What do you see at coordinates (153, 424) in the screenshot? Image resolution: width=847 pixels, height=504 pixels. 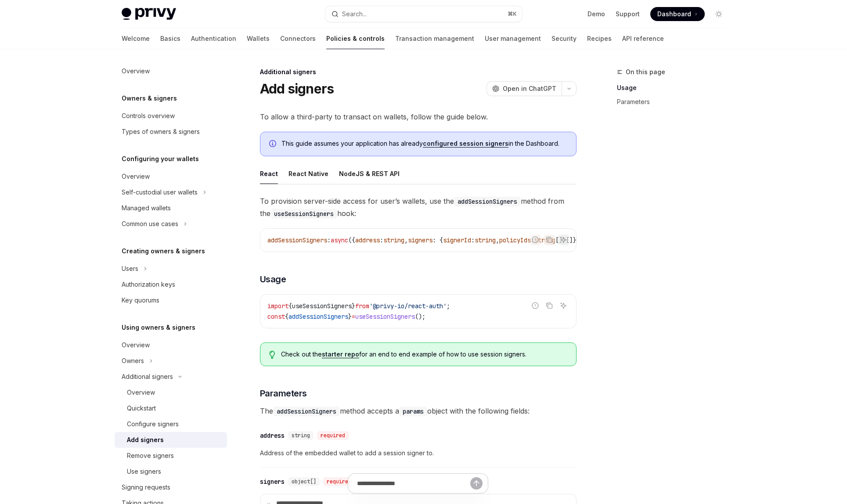 I see `div: Configure signers` at bounding box center [153, 424].